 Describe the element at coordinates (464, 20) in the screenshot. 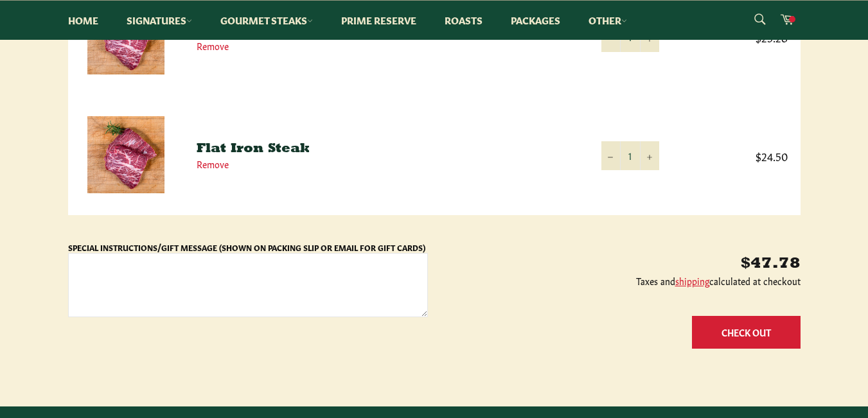

I see `a: Roasts` at that location.